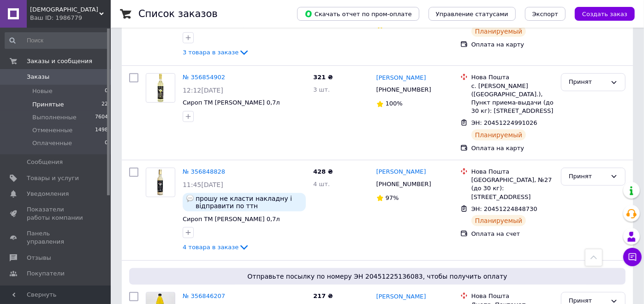 The height and width of the screenshot is (304, 644). Describe the element at coordinates (504, 208) in the screenshot. I see `span: ЭН: 20451224848730` at that location.